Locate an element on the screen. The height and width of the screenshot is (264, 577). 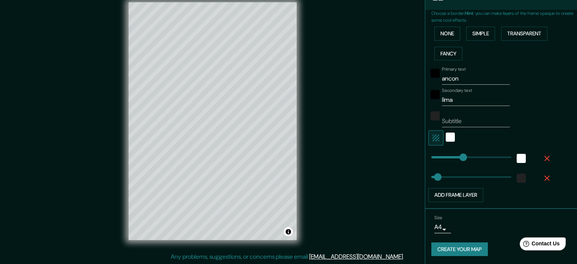
button: None is located at coordinates (447, 33).